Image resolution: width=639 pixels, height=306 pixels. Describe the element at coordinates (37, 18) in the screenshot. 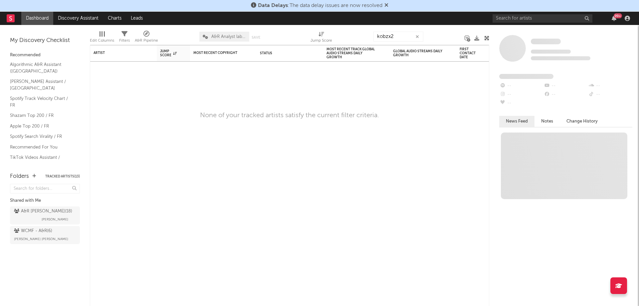

I see `a: Dashboard` at that location.